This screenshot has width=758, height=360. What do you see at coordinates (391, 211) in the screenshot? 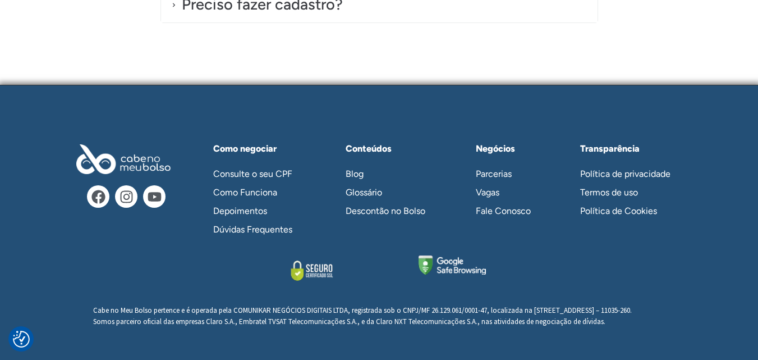
I see `a: Descontão no Bolso` at bounding box center [391, 211].